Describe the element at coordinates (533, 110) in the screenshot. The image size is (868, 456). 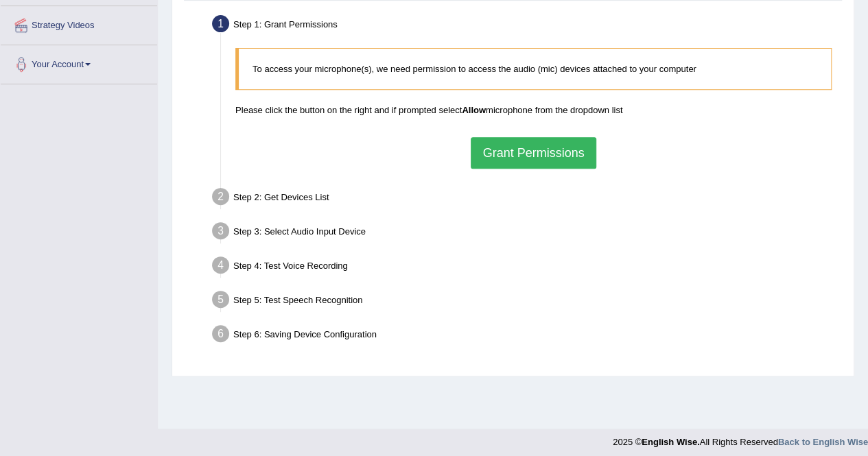
I see `p: Please click the button on the right and if prompted select microphone from the dropdown list` at that location.